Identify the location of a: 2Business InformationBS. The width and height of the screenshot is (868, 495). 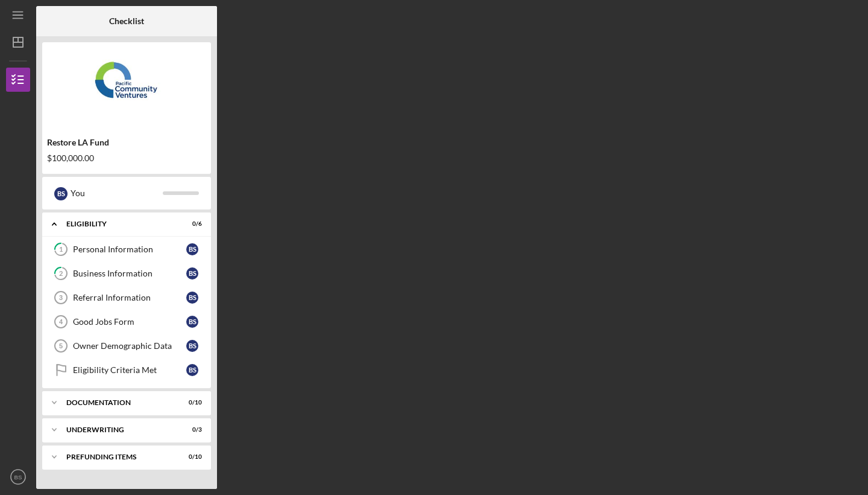
(126, 273).